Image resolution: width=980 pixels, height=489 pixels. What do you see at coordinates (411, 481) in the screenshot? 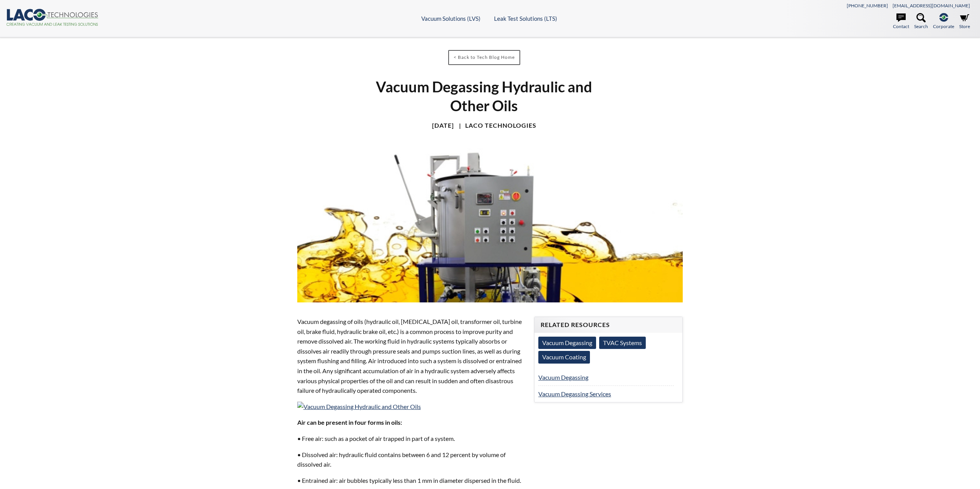
I see `p: • Entrained air: air bubbles typically less than 1 mm in diameter dispersed in the fluid.` at bounding box center [411, 481].